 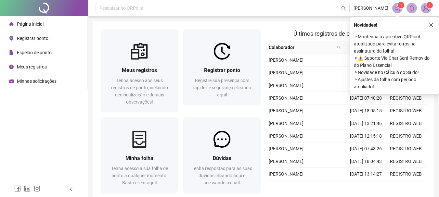 I want to click on a: Minha folhaTenha acesso a sua folha de ponto a qualquer momento. Basta clicar aqui!, so click(x=139, y=155).